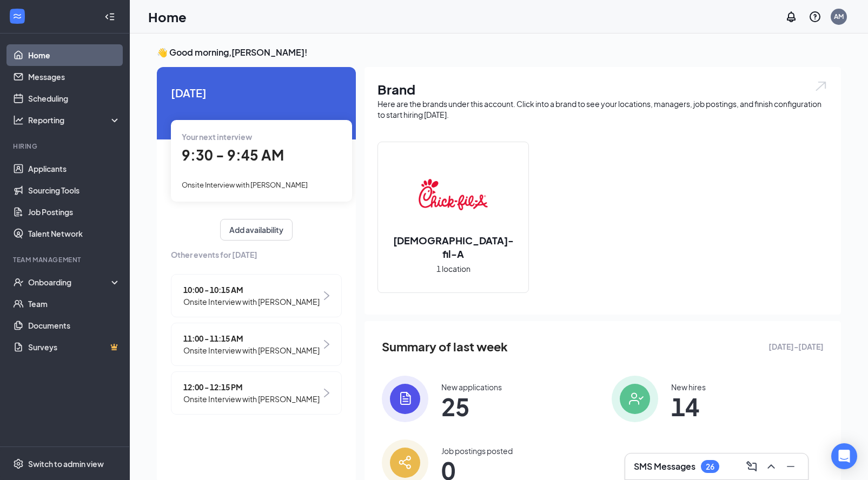 The width and height of the screenshot is (868, 480). What do you see at coordinates (66, 260) in the screenshot?
I see `div: Team Management` at bounding box center [66, 260].